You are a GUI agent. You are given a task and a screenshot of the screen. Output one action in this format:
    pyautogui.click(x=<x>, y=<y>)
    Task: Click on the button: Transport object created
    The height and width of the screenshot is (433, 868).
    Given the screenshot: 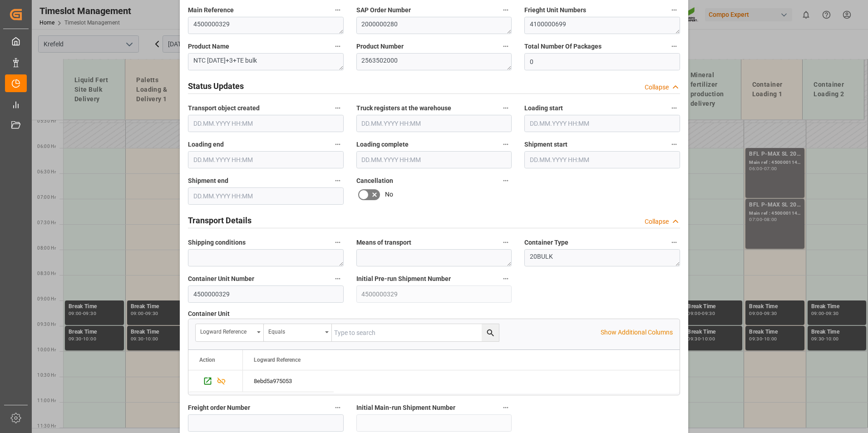 What is the action you would take?
    pyautogui.click(x=338, y=108)
    